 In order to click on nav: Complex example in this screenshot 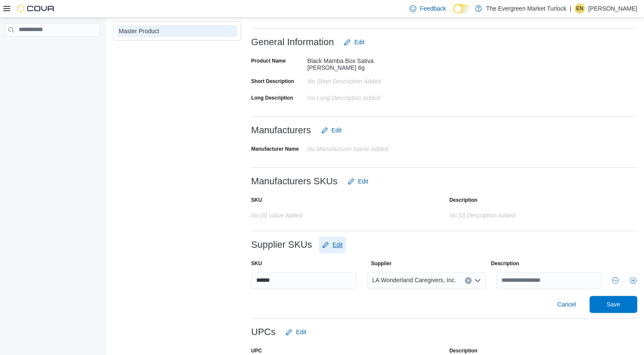, I will do `click(53, 48)`.